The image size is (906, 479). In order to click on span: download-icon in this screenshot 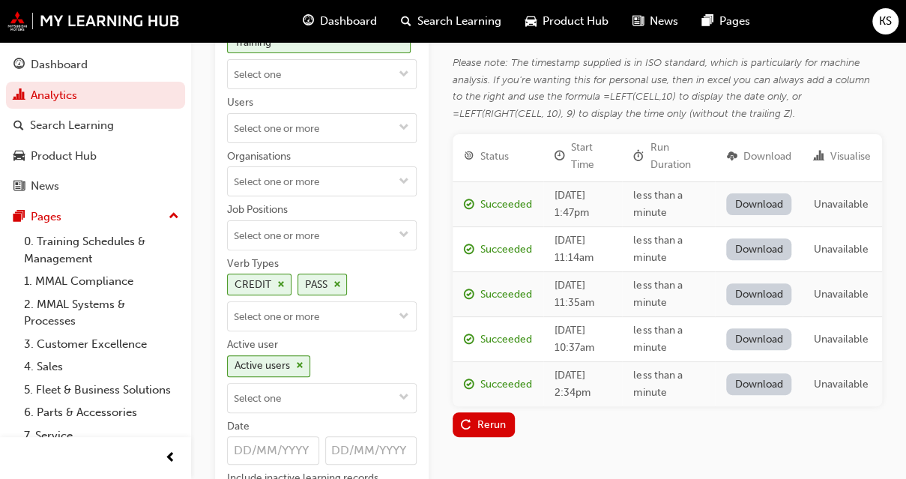, I will do `click(731, 157)`.